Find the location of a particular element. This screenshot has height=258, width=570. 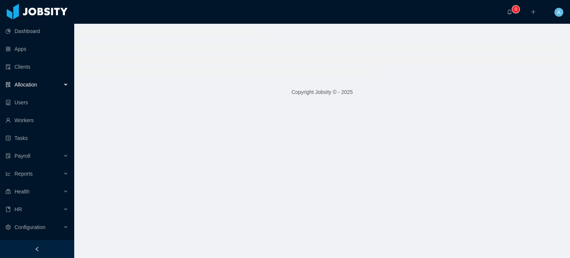

i: icon: book is located at coordinates (8, 209).